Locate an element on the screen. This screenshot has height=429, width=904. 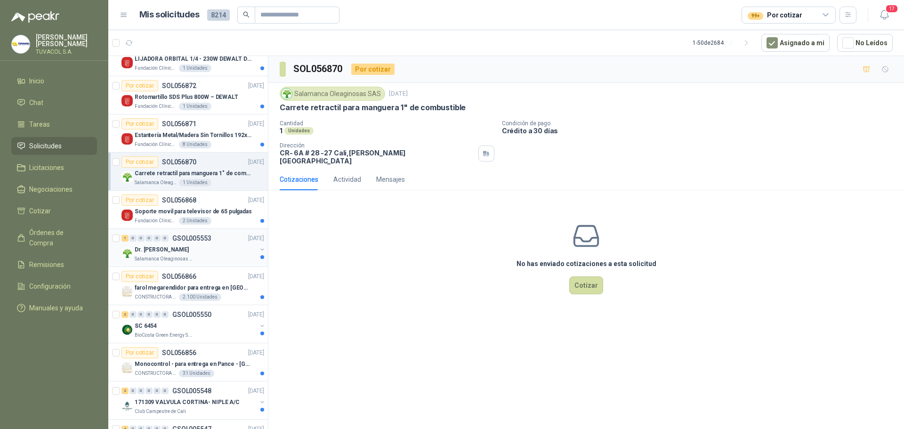
div: 31 Unidades is located at coordinates (196, 373).